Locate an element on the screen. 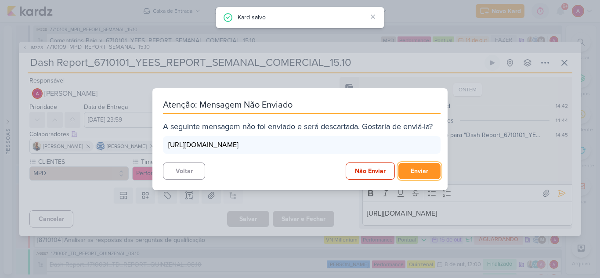 Image resolution: width=600 pixels, height=278 pixels. div: Kard salvo is located at coordinates (302, 17).